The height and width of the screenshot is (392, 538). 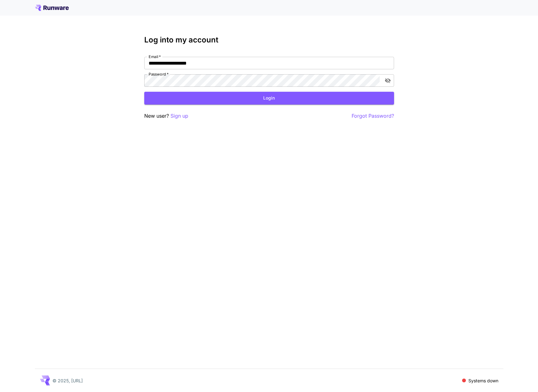 What do you see at coordinates (373, 116) in the screenshot?
I see `p: Forgot Password?` at bounding box center [373, 116].